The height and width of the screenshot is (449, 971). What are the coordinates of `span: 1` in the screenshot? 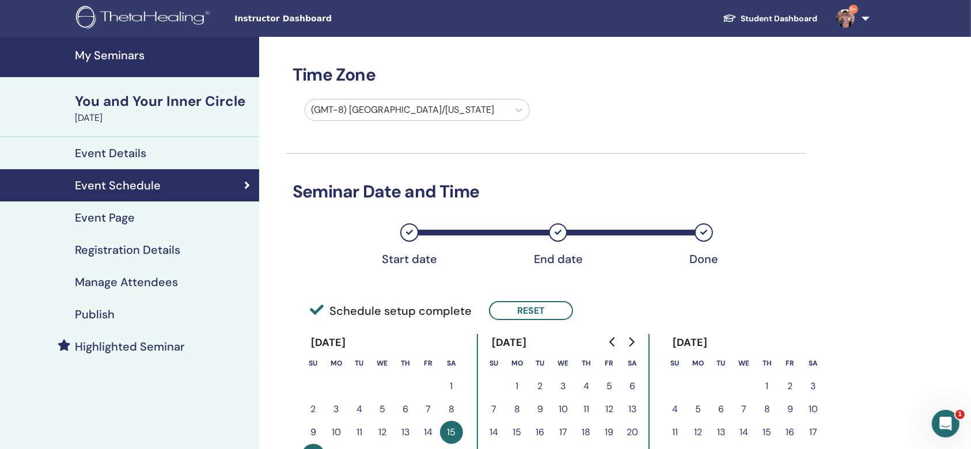 It's located at (960, 415).